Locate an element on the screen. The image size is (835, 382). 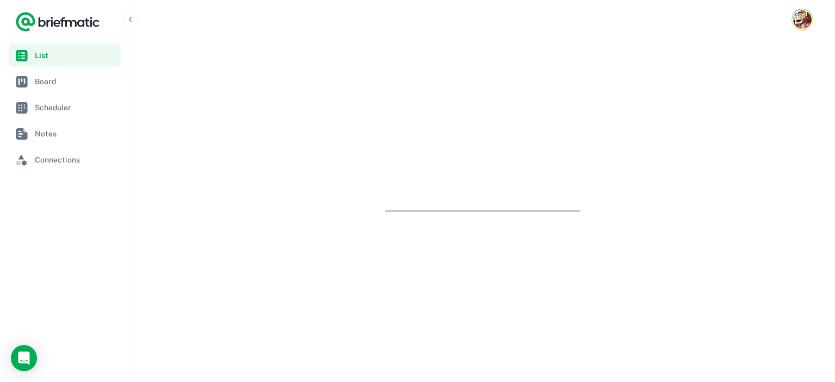
span: Board is located at coordinates (76, 82).